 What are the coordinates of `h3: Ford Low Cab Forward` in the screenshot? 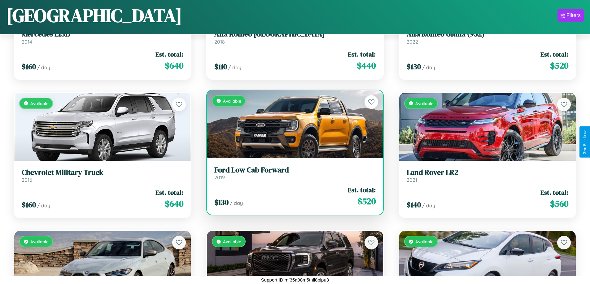 It's located at (295, 170).